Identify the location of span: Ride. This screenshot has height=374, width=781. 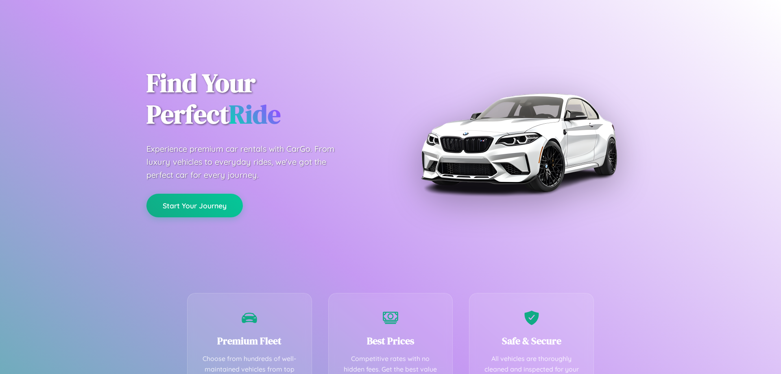
(255, 114).